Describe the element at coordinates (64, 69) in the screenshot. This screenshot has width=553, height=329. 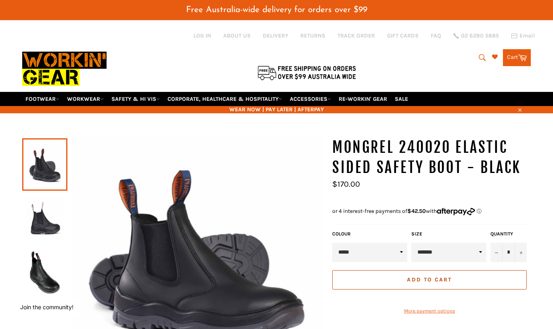
I see `img: Workin Gear leaders in Workwear, Safety Boots, PPE, Uniforms. Australia's No.1 in Workwear` at that location.